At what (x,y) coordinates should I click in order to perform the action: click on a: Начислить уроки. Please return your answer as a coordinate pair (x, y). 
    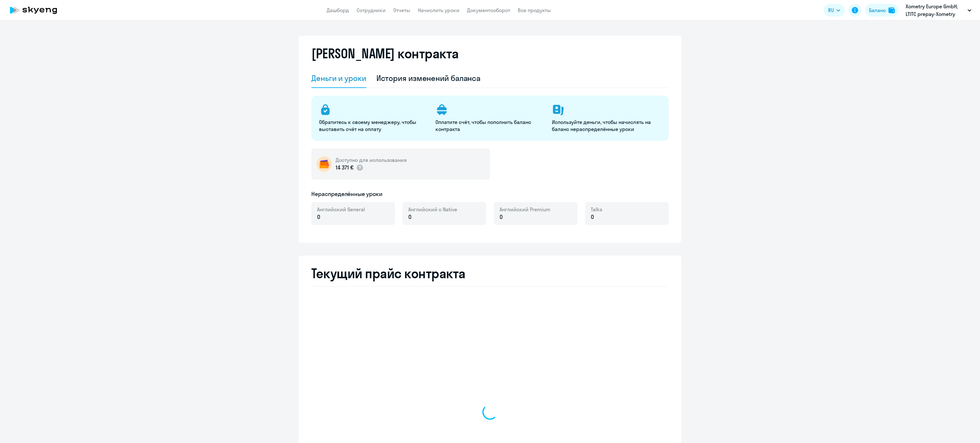
    Looking at the image, I should click on (439, 10).